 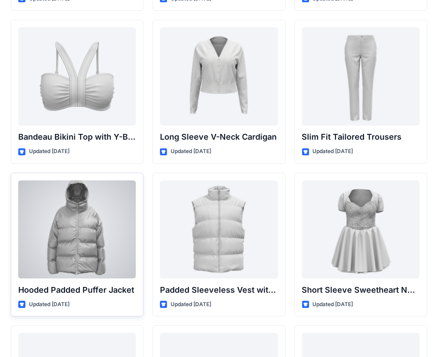 What do you see at coordinates (77, 76) in the screenshot?
I see `a: Bandeau Bikini Top with Y-Back Straps and Stitch Detail` at bounding box center [77, 76].